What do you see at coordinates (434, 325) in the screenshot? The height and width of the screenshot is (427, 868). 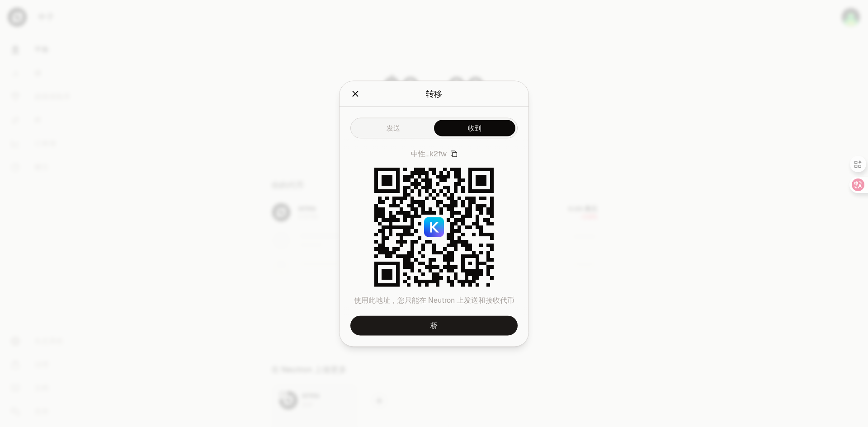 I see `a: 桥` at bounding box center [434, 325].